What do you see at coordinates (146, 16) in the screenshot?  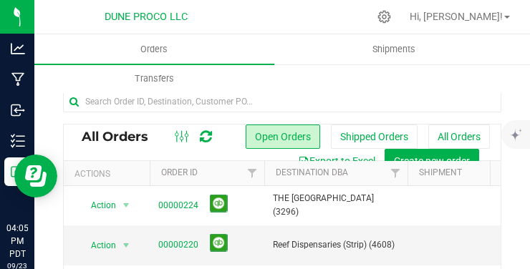 I see `span: DUNE PROCO LLC` at bounding box center [146, 16].